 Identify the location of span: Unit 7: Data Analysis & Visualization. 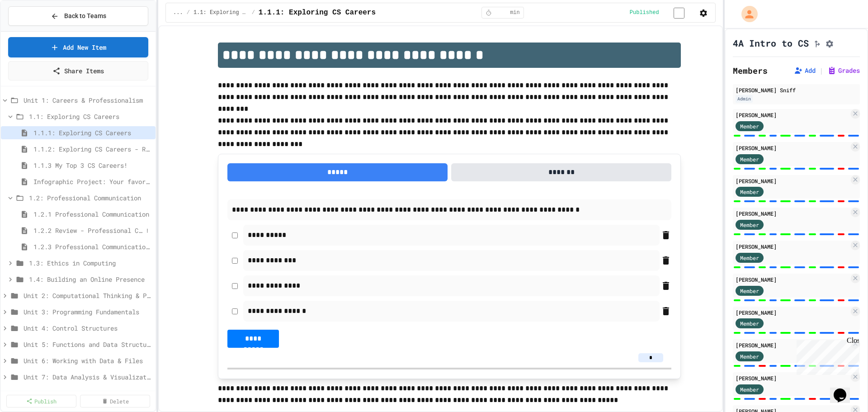
(88, 377).